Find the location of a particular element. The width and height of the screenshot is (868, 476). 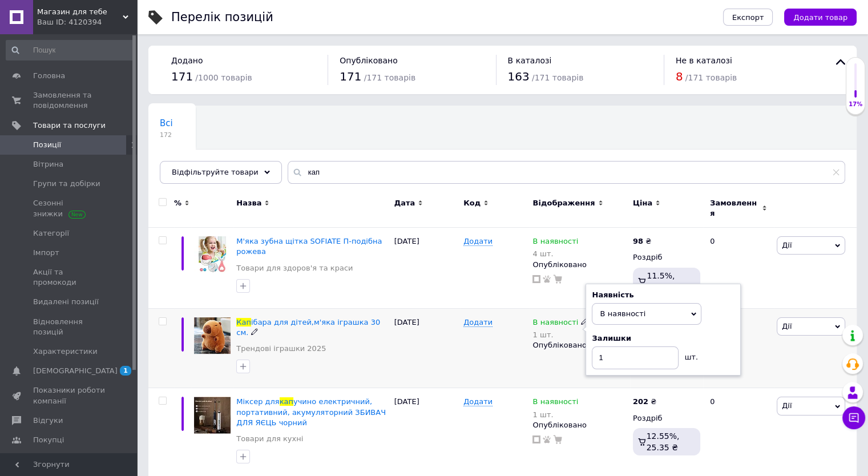

a: Товари для здоров'я та краси is located at coordinates (295, 268).